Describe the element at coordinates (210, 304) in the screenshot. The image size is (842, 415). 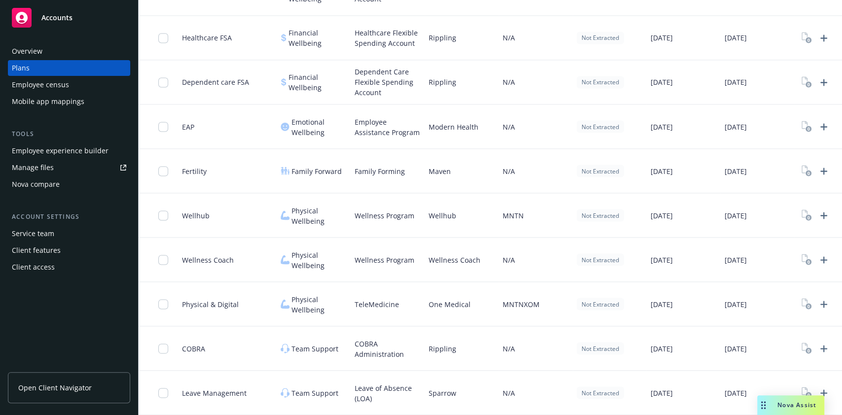
I see `span: Physical & Digital` at that location.